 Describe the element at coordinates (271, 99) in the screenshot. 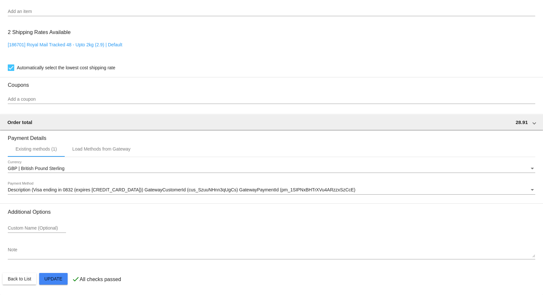

I see `input: Add a coupon` at that location.